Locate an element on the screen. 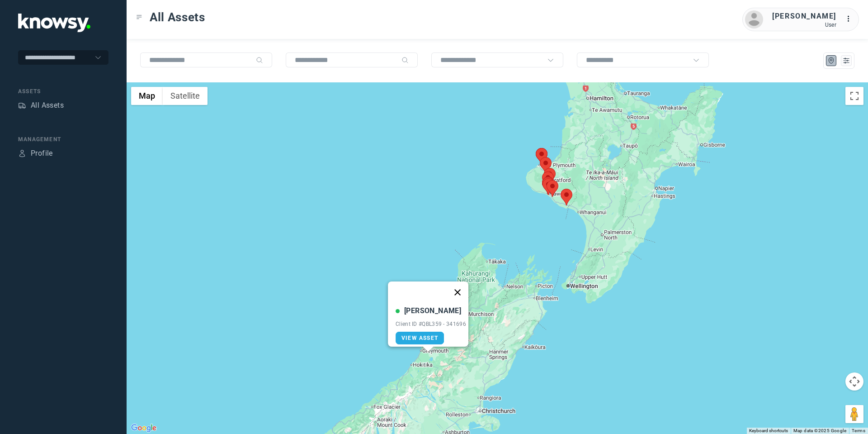 This screenshot has width=868, height=434. img: Google is located at coordinates (144, 427).